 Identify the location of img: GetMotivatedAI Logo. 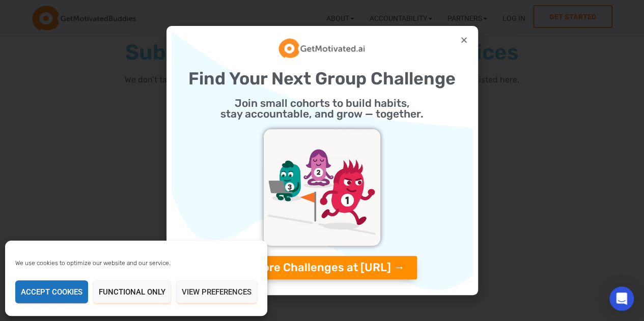
(322, 48).